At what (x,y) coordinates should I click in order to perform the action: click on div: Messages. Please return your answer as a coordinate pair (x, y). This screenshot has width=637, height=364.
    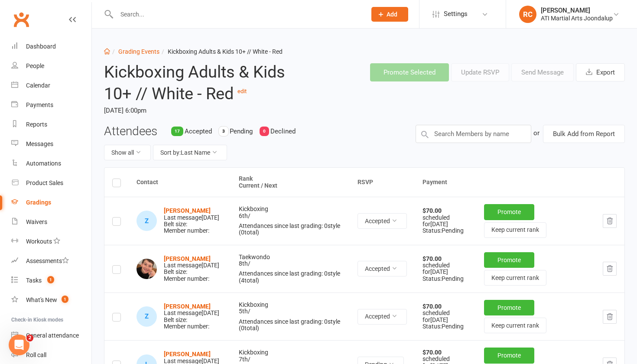
    Looking at the image, I should click on (39, 144).